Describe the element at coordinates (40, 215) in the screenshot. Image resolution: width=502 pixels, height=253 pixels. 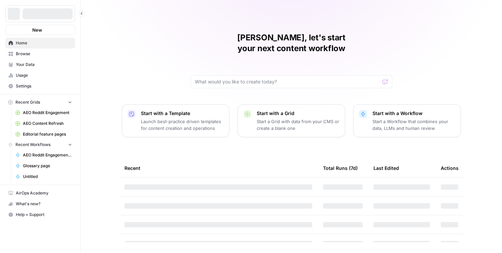
I see `button: Help + Support` at that location.